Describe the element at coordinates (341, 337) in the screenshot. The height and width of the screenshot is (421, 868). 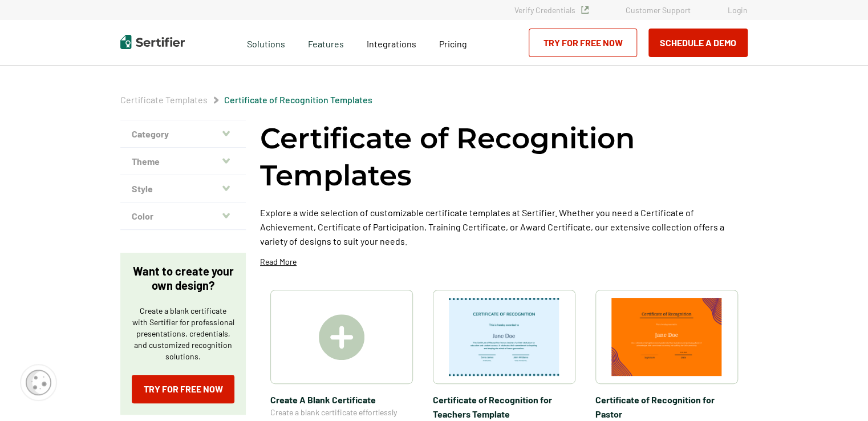
I see `img: Create A Blank Certificate` at that location.